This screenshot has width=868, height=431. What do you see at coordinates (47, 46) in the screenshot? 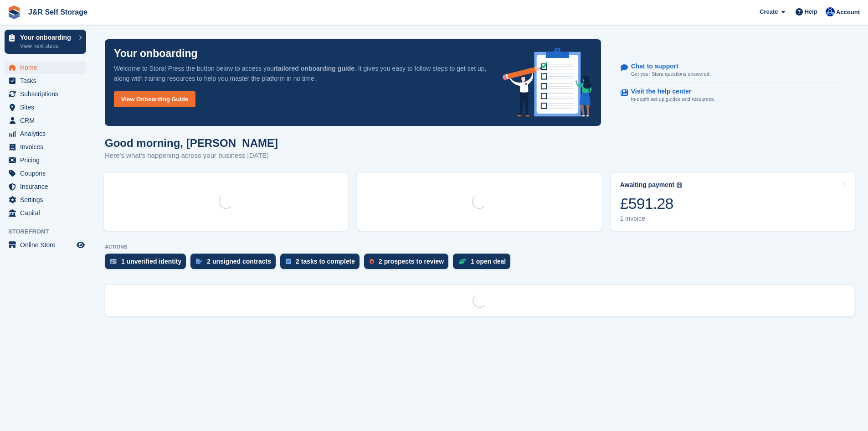
I see `p: View next steps` at bounding box center [47, 46].